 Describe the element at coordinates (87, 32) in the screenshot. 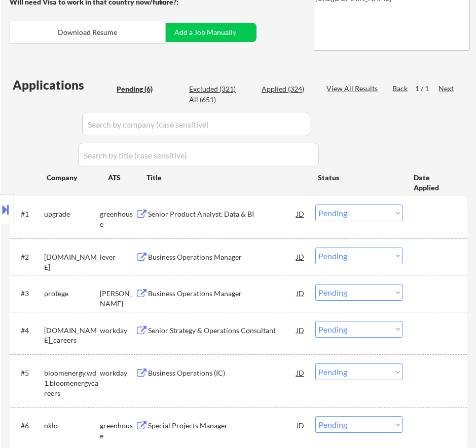

I see `button: Download Resume` at that location.